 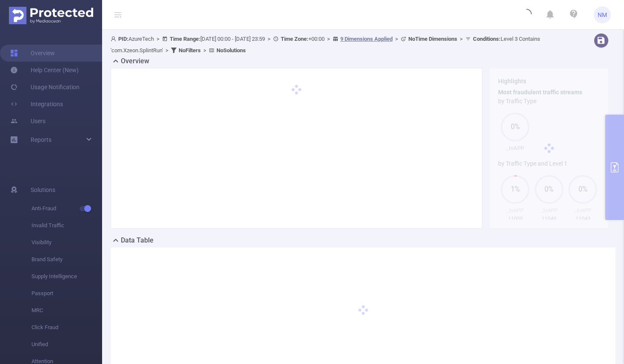 I want to click on a: Help Center (New), so click(x=44, y=71).